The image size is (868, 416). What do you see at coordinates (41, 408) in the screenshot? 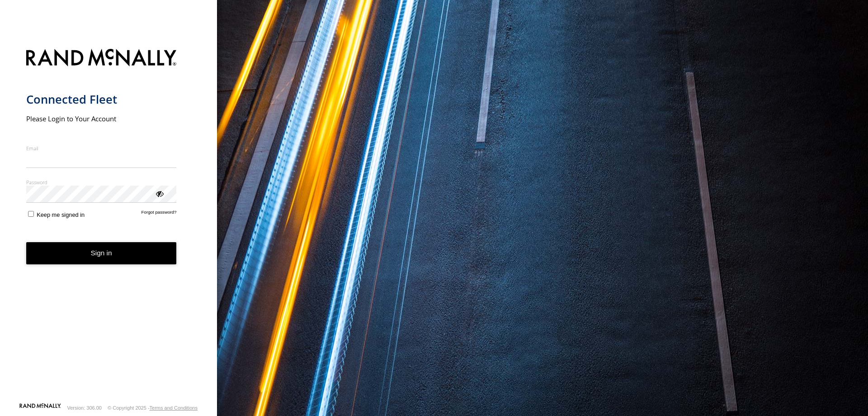
I see `a: Visit our Website` at bounding box center [41, 408].